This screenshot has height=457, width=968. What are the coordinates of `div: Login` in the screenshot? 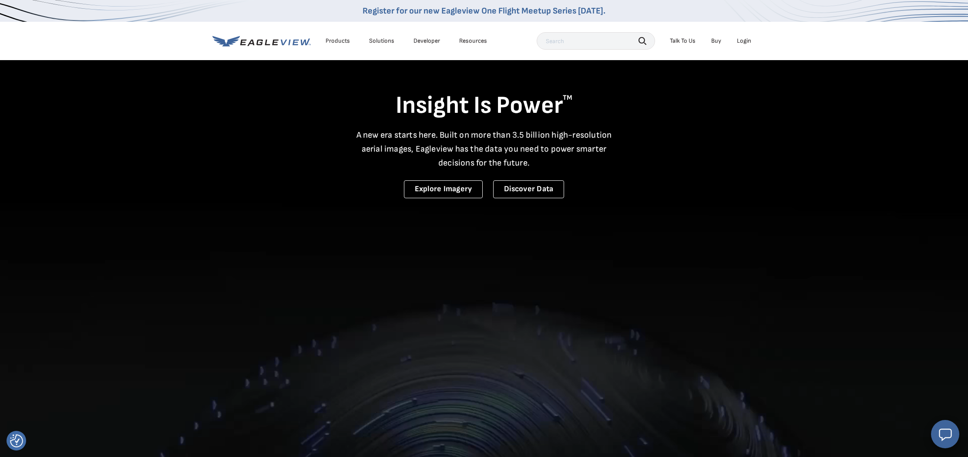 It's located at (744, 41).